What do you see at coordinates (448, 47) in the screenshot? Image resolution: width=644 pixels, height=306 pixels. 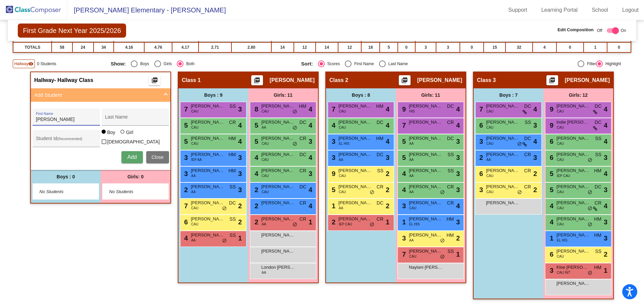 I see `td: 3` at bounding box center [448, 47].